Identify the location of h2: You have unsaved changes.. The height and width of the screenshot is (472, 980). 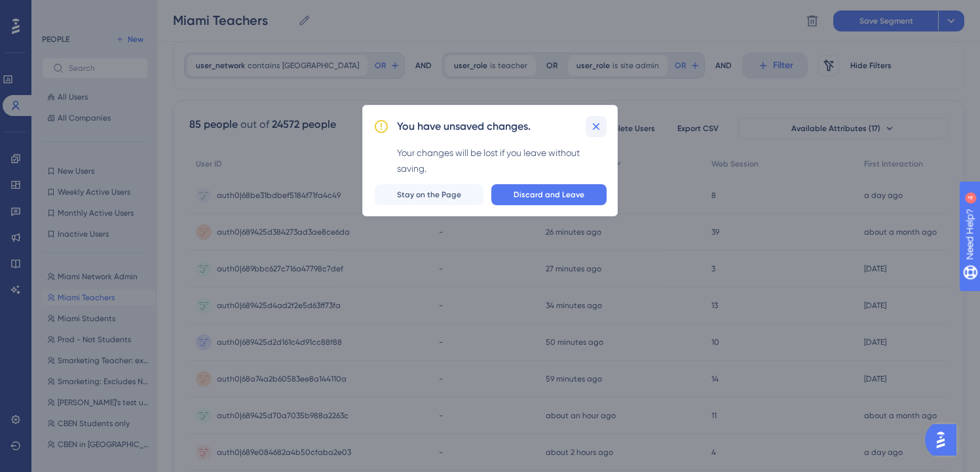
(464, 127).